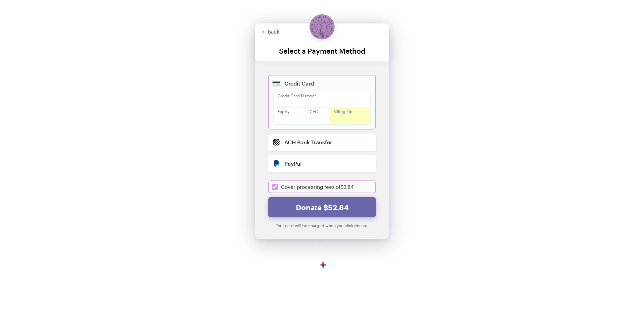 The height and width of the screenshot is (317, 644). I want to click on div: Your card will be charged when you click donate., so click(322, 225).